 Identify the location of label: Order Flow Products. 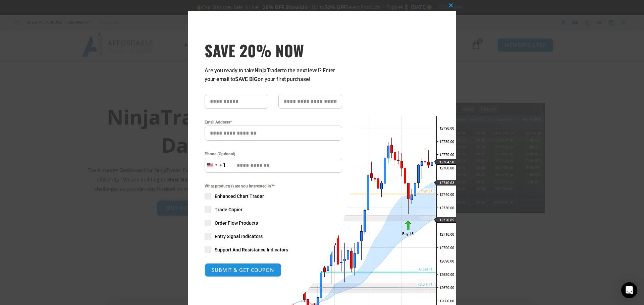
(273, 223).